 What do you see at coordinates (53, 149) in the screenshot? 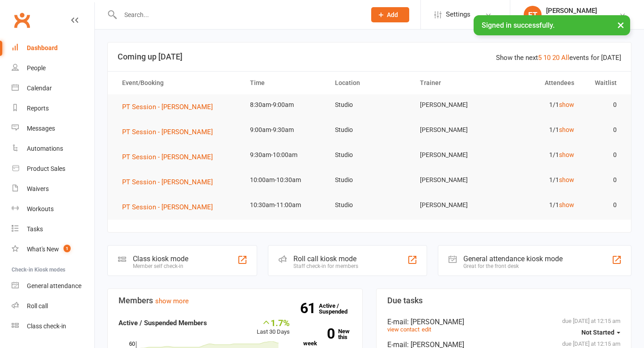
I see `a: Automations` at bounding box center [53, 149].